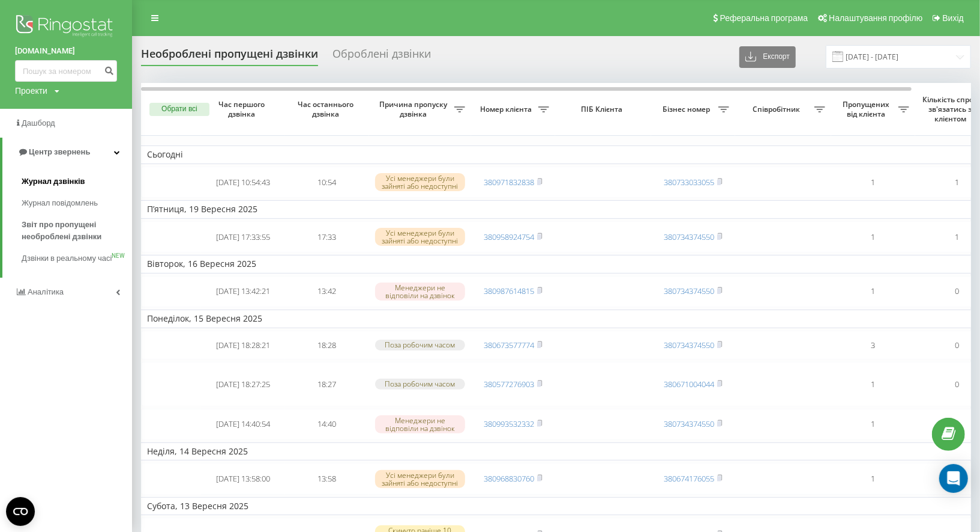 The width and height of the screenshot is (980, 532). I want to click on span: Центр звернень, so click(60, 151).